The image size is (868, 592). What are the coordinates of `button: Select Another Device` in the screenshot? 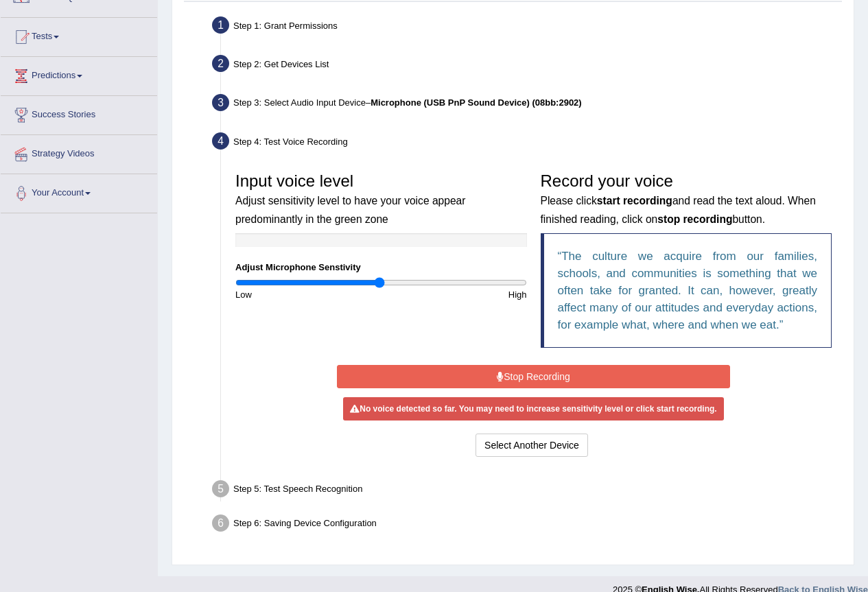 It's located at (532, 445).